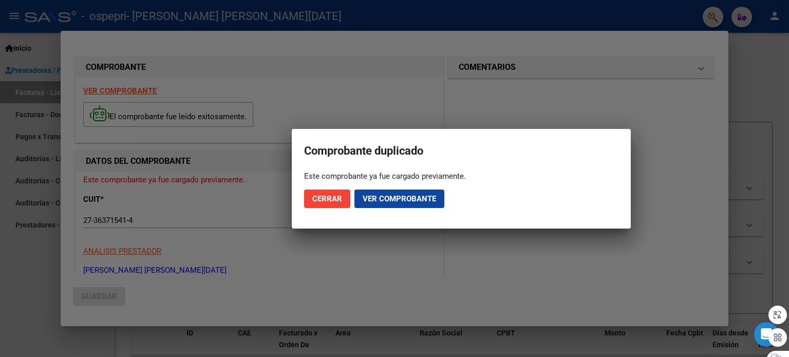  Describe the element at coordinates (399, 199) in the screenshot. I see `button: Ver comprobante` at that location.